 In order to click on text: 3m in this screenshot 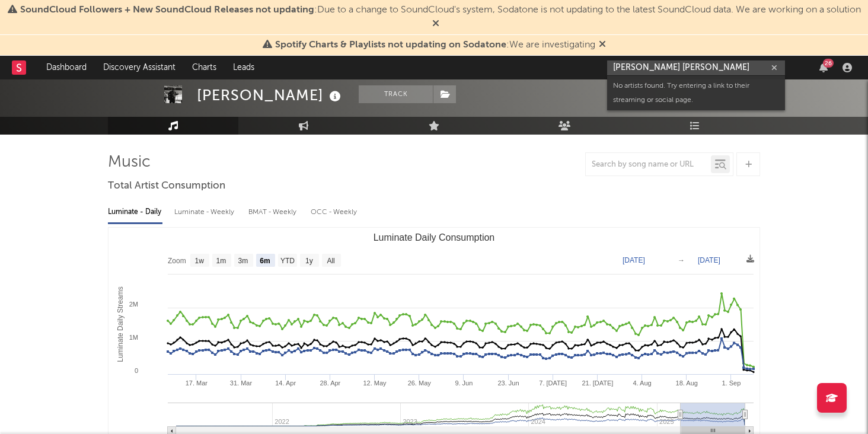, I will do `click(243, 261)`.